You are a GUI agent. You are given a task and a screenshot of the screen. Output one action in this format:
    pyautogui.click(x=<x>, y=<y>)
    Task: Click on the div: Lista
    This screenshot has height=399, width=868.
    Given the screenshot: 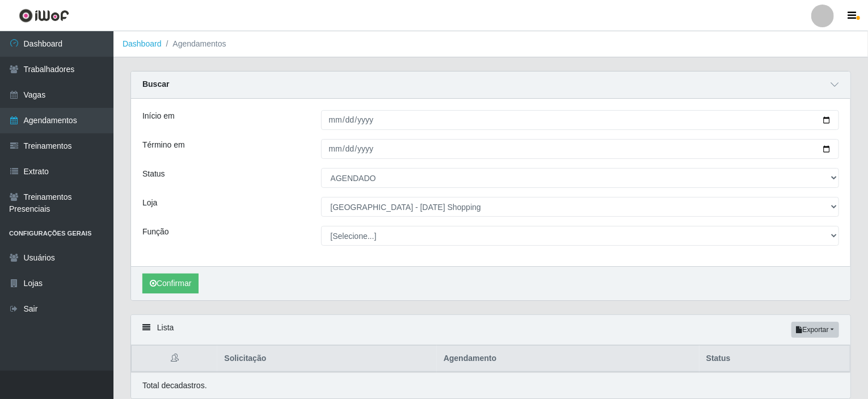 What is the action you would take?
    pyautogui.click(x=491, y=330)
    